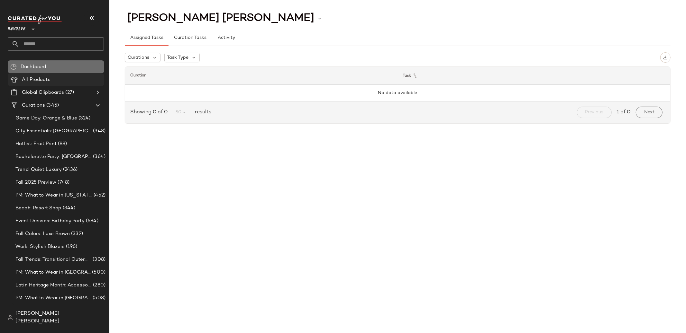  What do you see at coordinates (46, 118) in the screenshot?
I see `span: Game Day: Orange & Blue` at bounding box center [46, 118].